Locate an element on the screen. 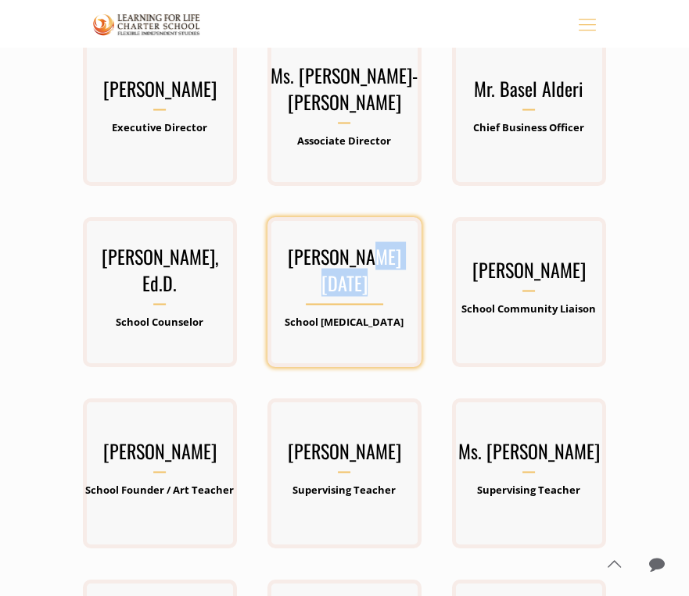 Image resolution: width=689 pixels, height=596 pixels. h3: Mr. Basel Alderi is located at coordinates (529, 93).